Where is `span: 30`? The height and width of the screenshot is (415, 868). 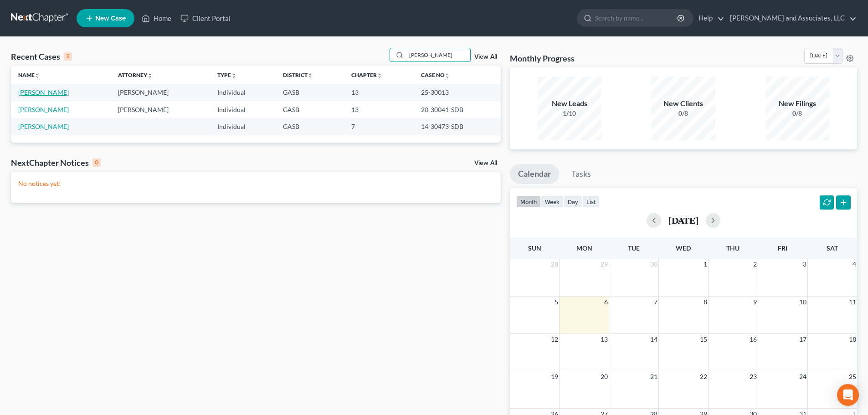
span: 30 is located at coordinates (654, 264).